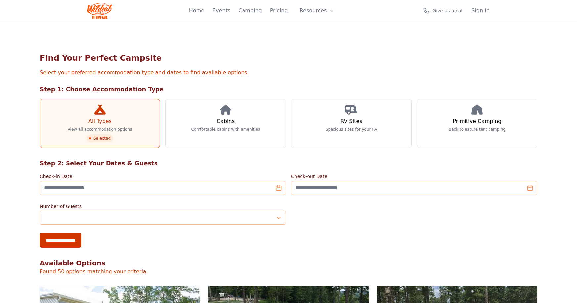  What do you see at coordinates (288, 263) in the screenshot?
I see `h2: Available Options` at bounding box center [288, 263].